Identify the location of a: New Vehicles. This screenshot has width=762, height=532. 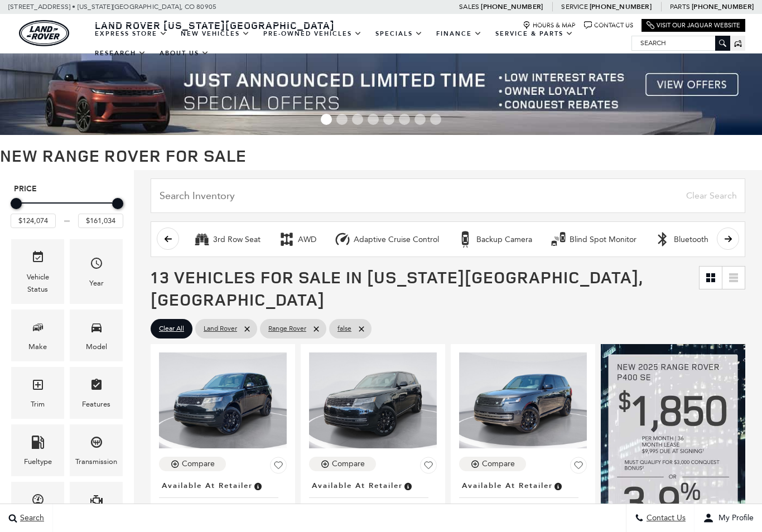
(215, 33).